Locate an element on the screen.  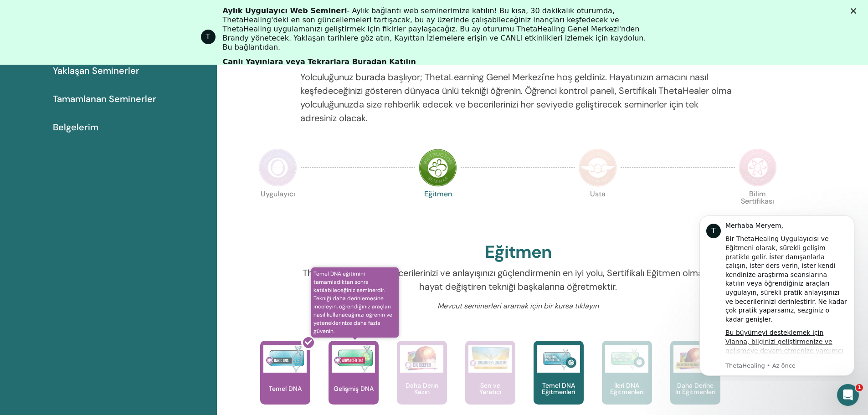
a: Canlı Yayınlara veya Tekrarlara Buradan Katılın is located at coordinates (320, 62).